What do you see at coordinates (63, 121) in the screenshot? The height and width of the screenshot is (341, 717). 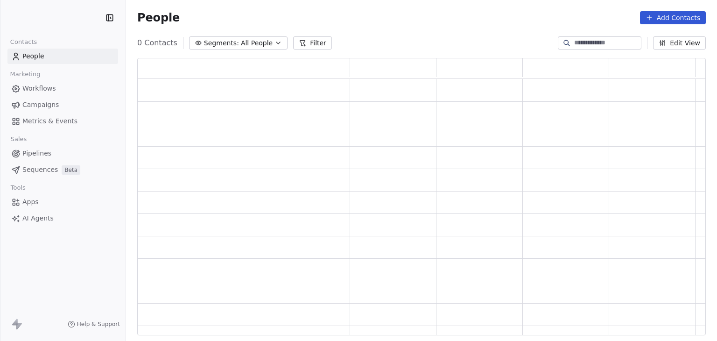 I see `a: Metrics & Events` at bounding box center [63, 121].